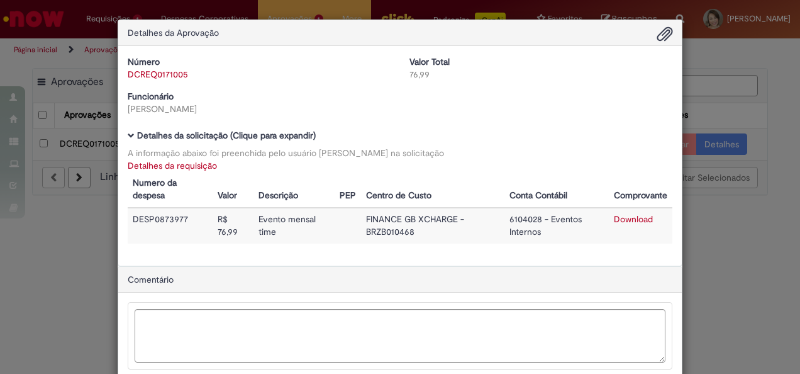 The image size is (800, 374). What do you see at coordinates (170, 225) in the screenshot?
I see `td: DESP0873977` at bounding box center [170, 225].